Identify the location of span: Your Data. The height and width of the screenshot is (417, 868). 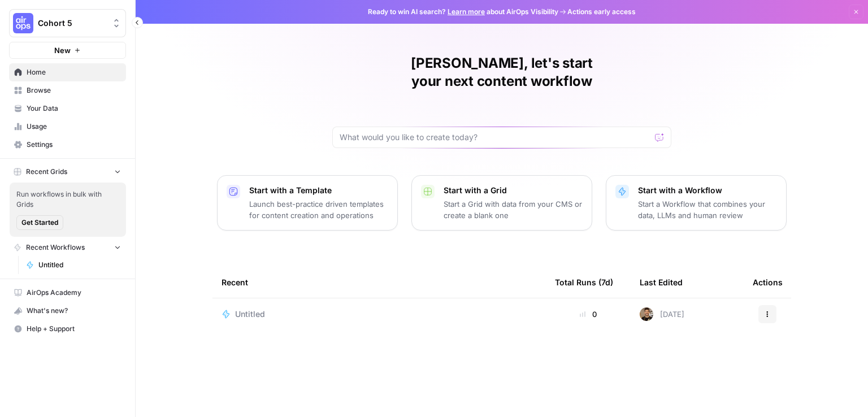
(74, 108).